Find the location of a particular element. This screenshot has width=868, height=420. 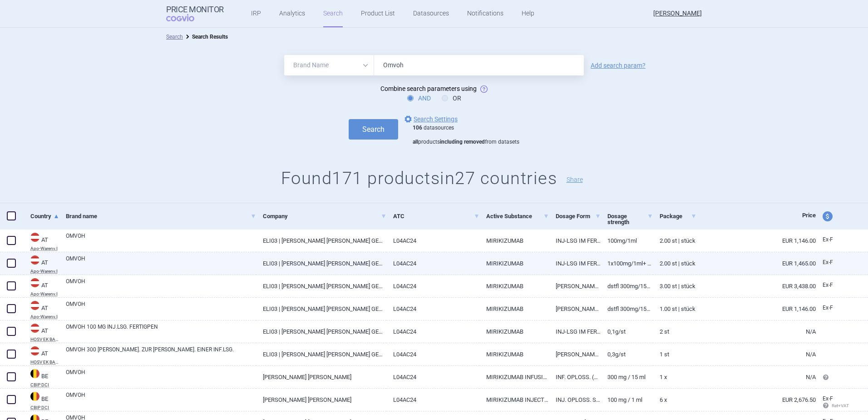

label: AND is located at coordinates (419, 98).